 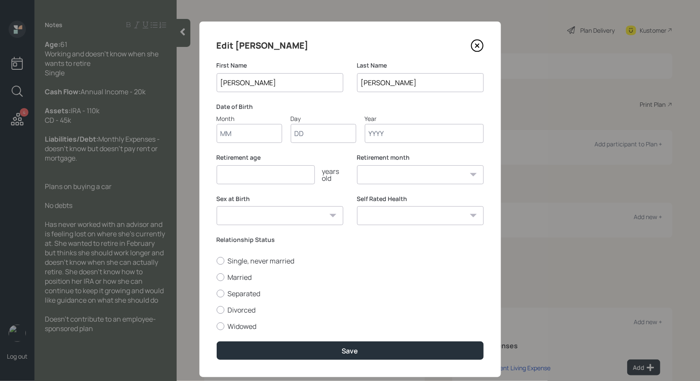 What do you see at coordinates (424, 134) in the screenshot?
I see `input: Year` at bounding box center [424, 134].